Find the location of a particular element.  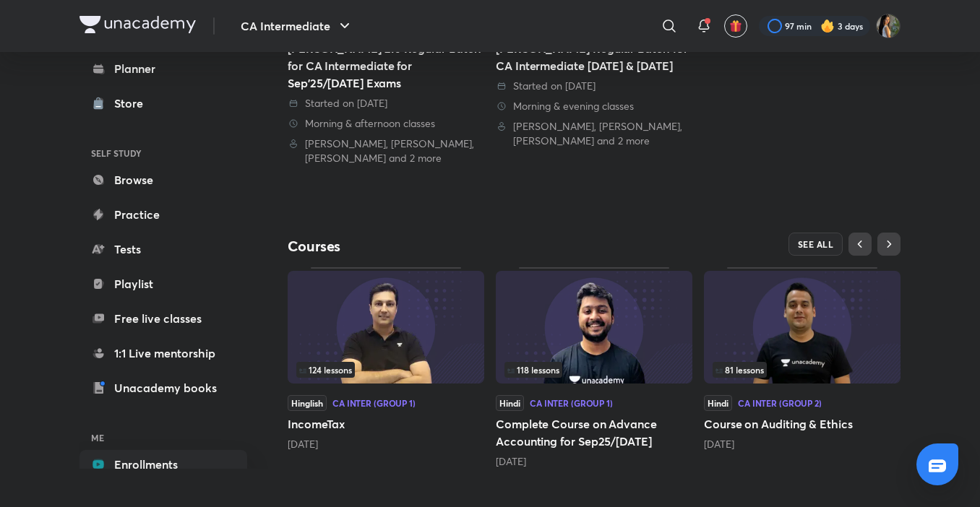

a: Planner is located at coordinates (164, 69).